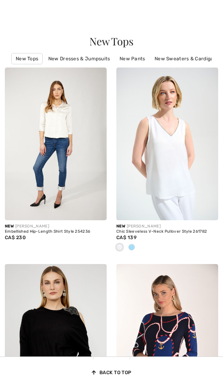  What do you see at coordinates (27, 59) in the screenshot?
I see `a: New Tops` at bounding box center [27, 59].